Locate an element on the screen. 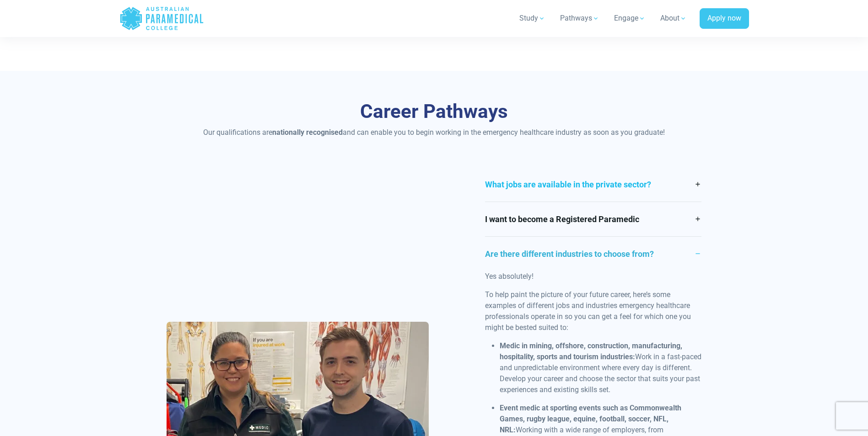  a: Engage is located at coordinates (629, 18).